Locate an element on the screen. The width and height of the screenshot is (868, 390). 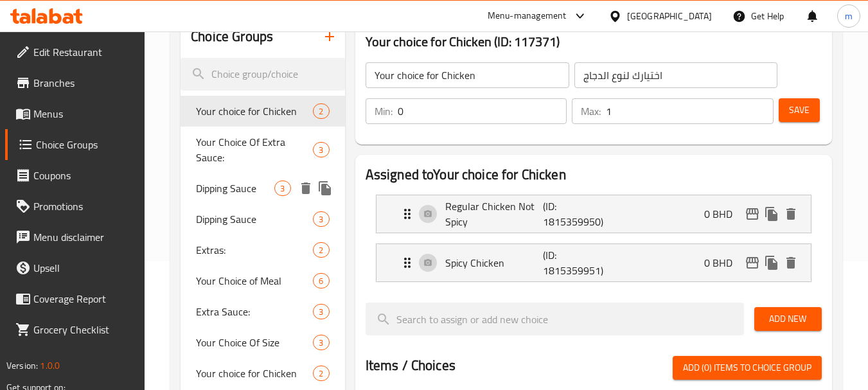
h2: Items / Choices is located at coordinates (411, 365).